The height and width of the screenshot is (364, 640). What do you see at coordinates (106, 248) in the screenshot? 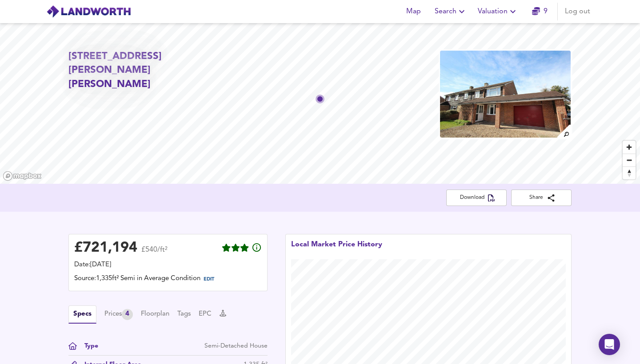
I see `div: £ 721,194` at bounding box center [106, 248].